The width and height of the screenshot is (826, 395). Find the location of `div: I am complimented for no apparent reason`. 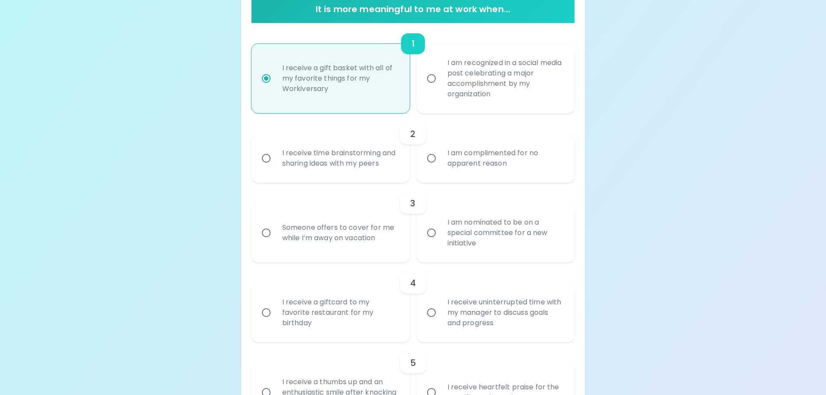

div: I am complimented for no apparent reason is located at coordinates (505, 158).